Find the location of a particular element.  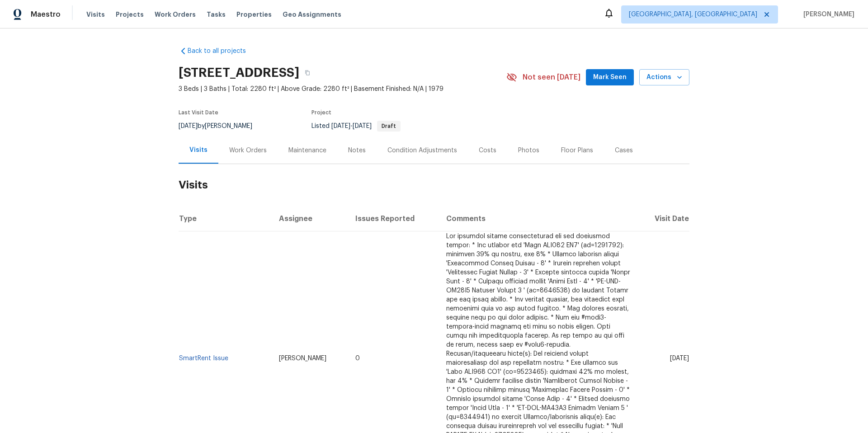

span: Project is located at coordinates (321, 112).